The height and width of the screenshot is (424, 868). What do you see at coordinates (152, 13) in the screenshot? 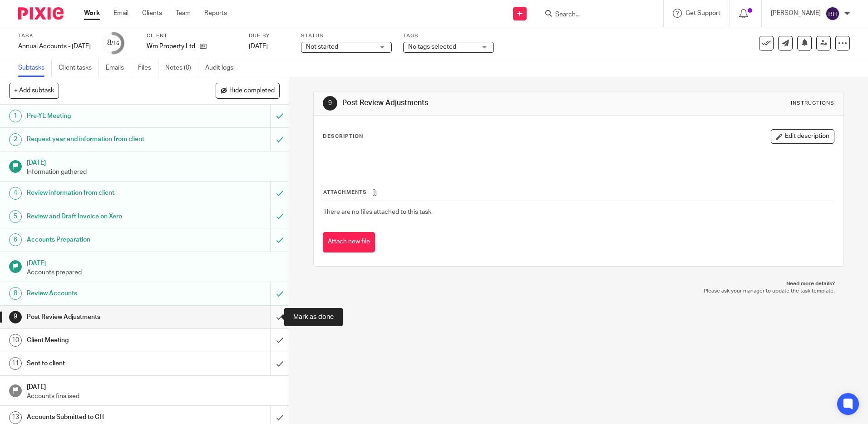
I see `a: Clients` at bounding box center [152, 13].